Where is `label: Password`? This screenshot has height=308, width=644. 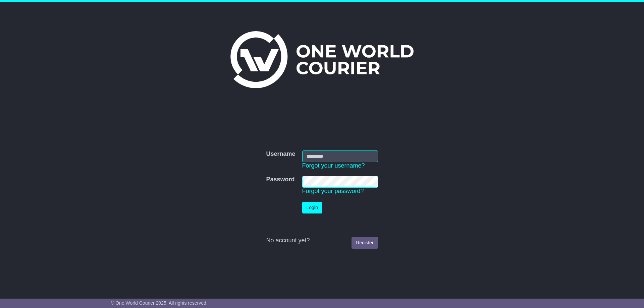
label: Password is located at coordinates (280, 180).